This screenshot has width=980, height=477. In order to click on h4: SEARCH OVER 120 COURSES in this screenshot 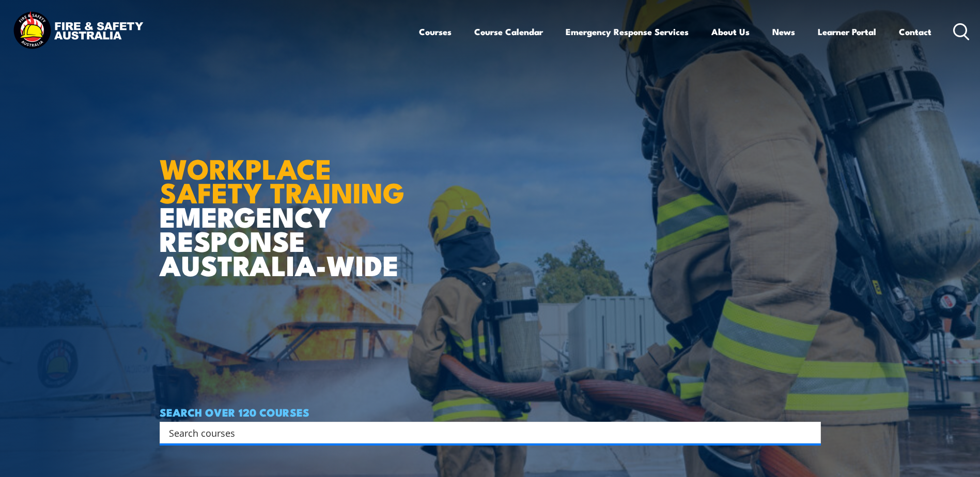, I will do `click(490, 412)`.